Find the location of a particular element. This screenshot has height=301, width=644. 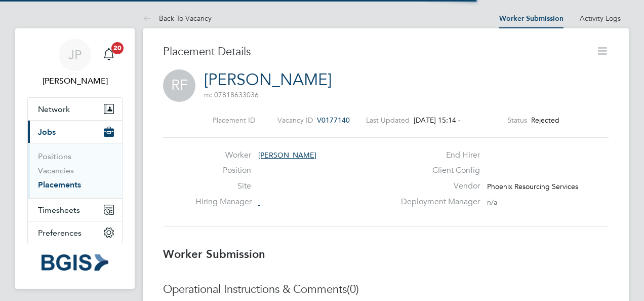

img: bgis-logo-retina.png is located at coordinates (75, 262).